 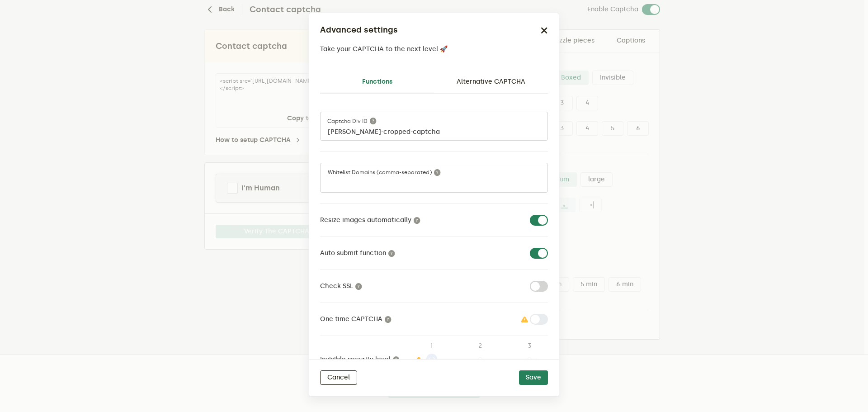 I want to click on span: Auto submit function, so click(x=358, y=253).